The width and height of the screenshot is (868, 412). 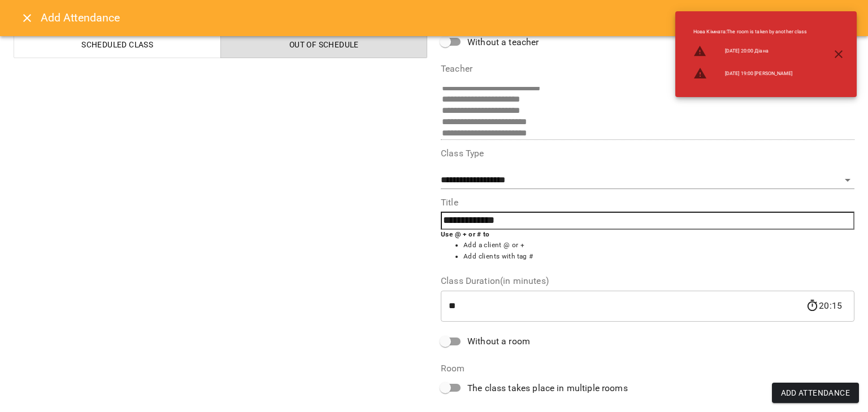 What do you see at coordinates (117, 45) in the screenshot?
I see `button: Scheduled class` at bounding box center [117, 45].